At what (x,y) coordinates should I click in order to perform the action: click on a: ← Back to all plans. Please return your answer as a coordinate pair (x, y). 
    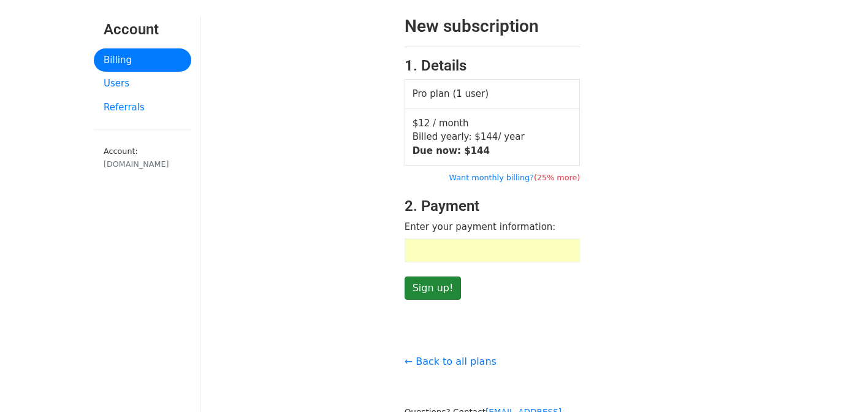
    Looking at the image, I should click on (451, 361).